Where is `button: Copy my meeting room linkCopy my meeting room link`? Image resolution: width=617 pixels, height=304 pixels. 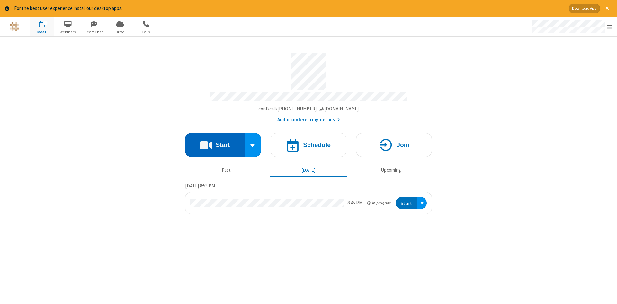
button: Copy my meeting room linkCopy my meeting room link is located at coordinates (308, 109).